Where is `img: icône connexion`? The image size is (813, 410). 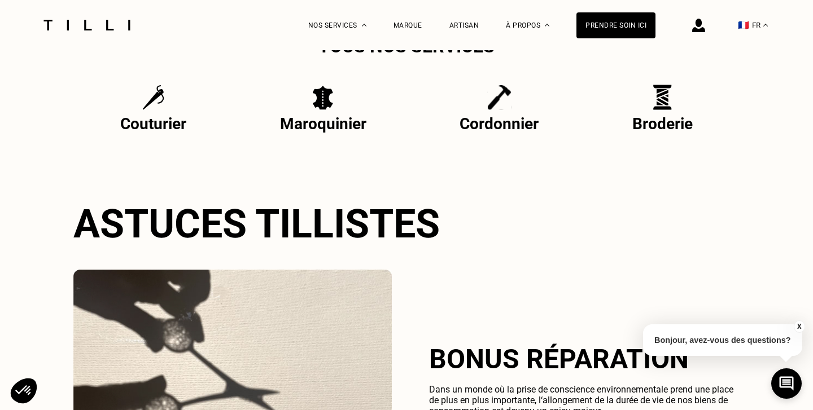
img: icône connexion is located at coordinates (698, 25).